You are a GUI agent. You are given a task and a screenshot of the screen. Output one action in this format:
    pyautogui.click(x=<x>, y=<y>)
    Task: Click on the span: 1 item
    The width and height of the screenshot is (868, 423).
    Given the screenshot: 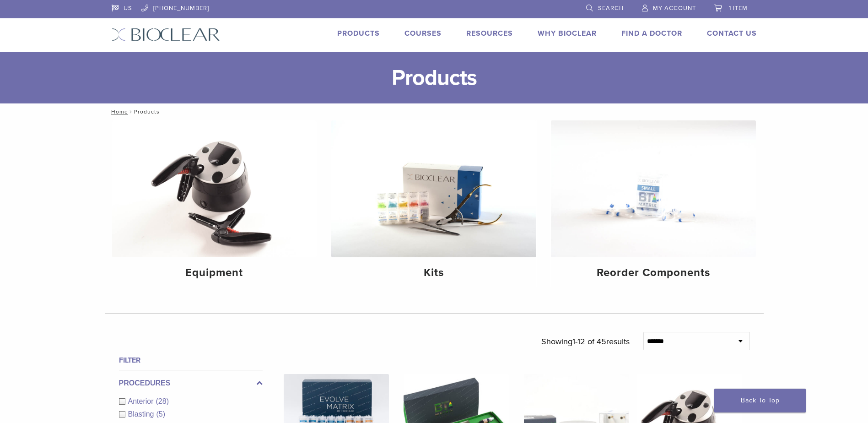 What is the action you would take?
    pyautogui.click(x=738, y=8)
    